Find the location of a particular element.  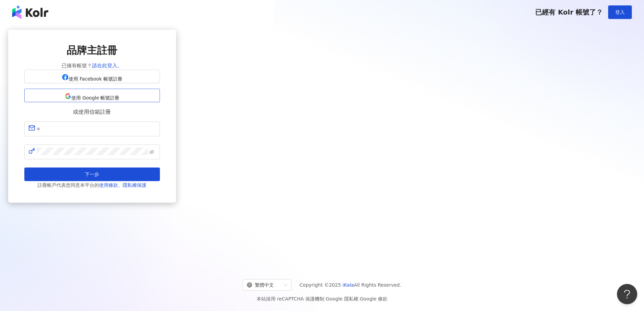

div: 繁體中文 is located at coordinates (264, 285).